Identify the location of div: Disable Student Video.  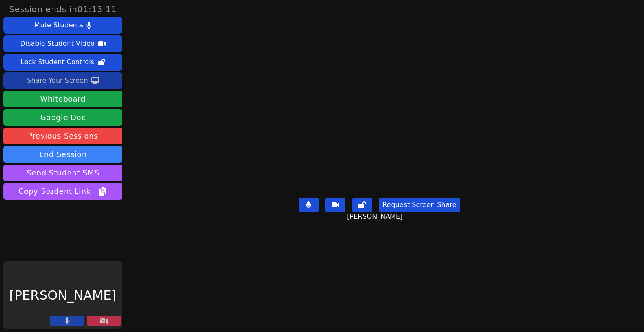
(57, 43).